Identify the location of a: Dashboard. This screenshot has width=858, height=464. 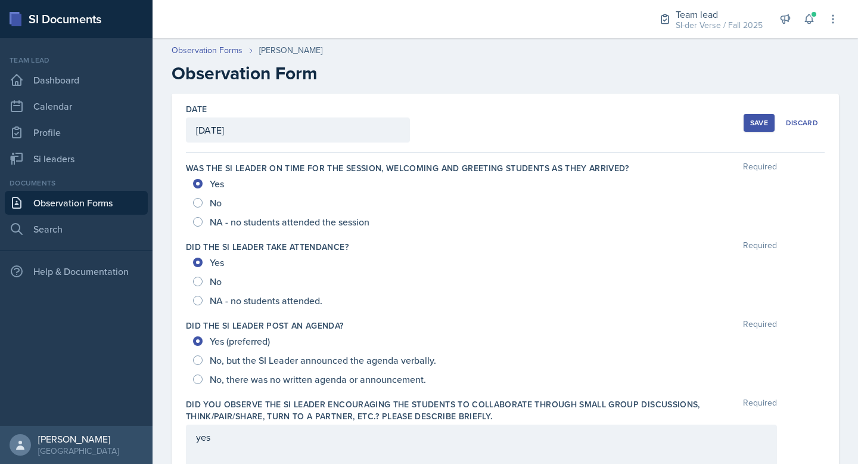
(76, 80).